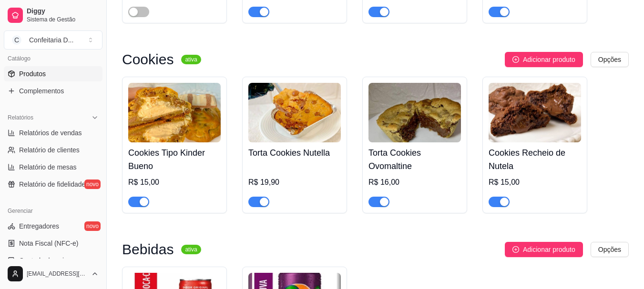  I want to click on a: Produtos, so click(53, 73).